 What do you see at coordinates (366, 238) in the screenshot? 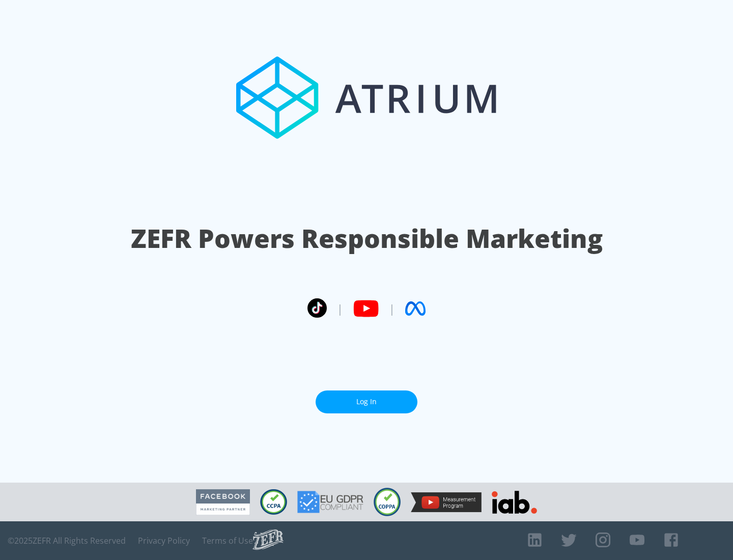
I see `h1: ZEFR Powers Responsible Marketing` at bounding box center [366, 238].